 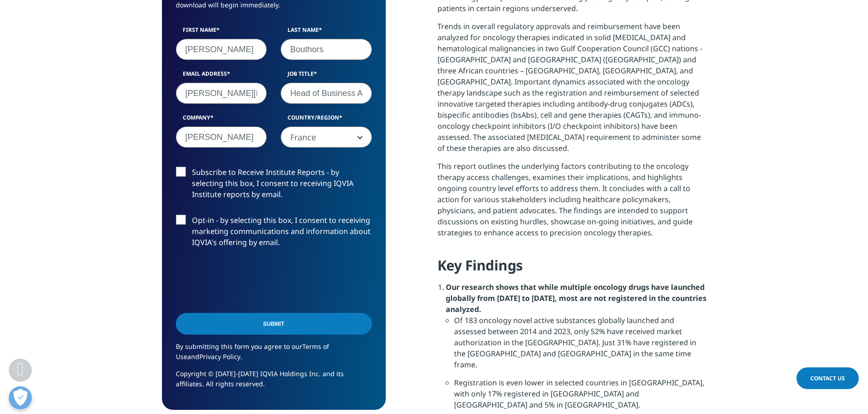 What do you see at coordinates (828, 378) in the screenshot?
I see `span: Contact Us` at bounding box center [828, 378].